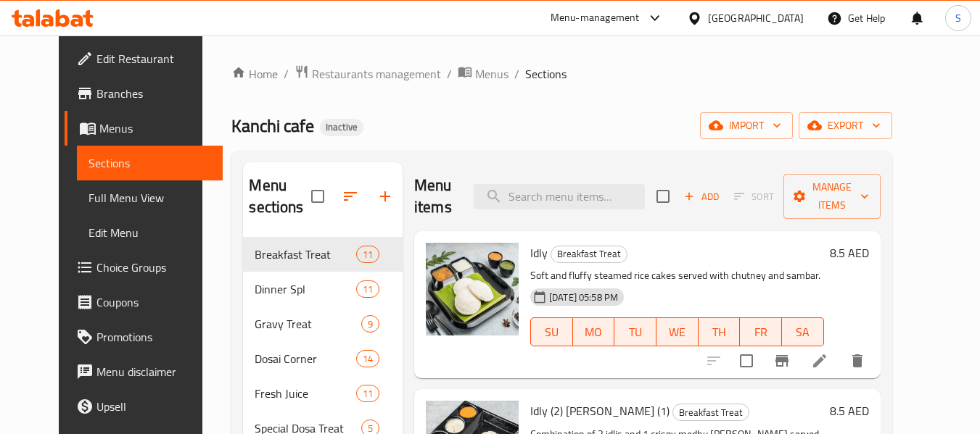 The image size is (980, 434). What do you see at coordinates (154, 94) in the screenshot?
I see `span: Branches` at bounding box center [154, 94].